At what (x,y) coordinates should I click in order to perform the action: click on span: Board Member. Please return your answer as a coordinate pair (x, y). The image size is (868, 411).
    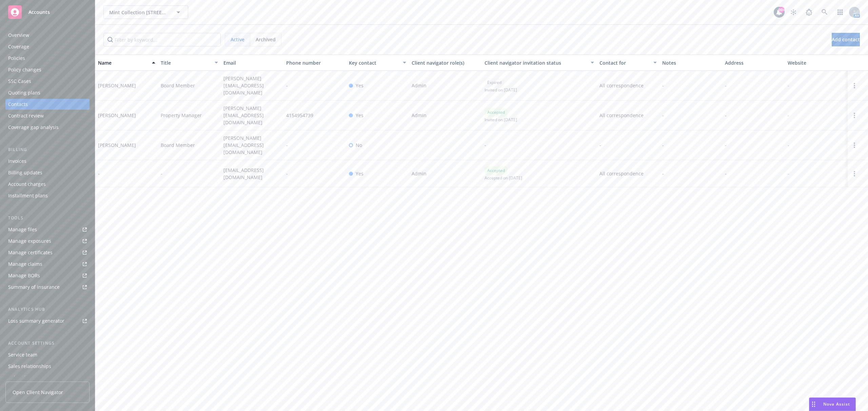
    Looking at the image, I should click on (177, 85).